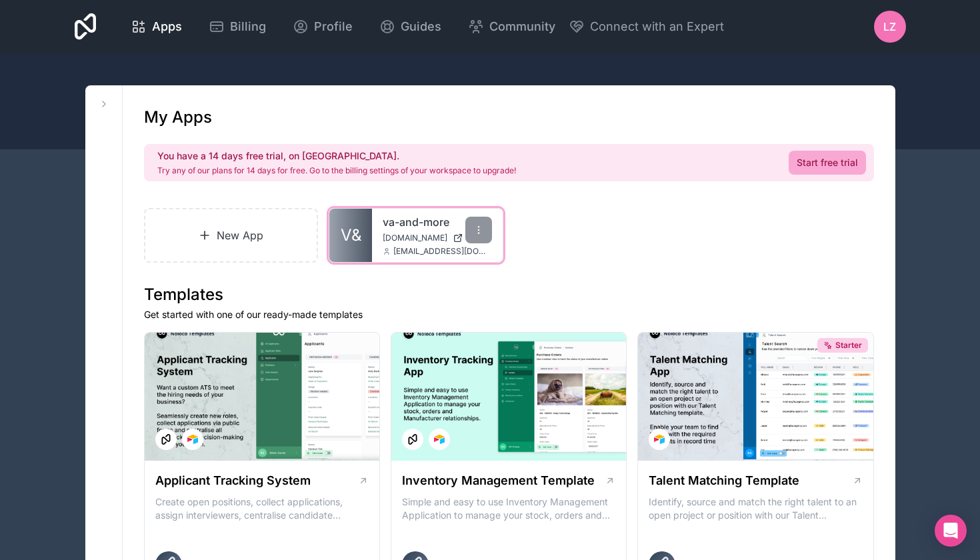 The height and width of the screenshot is (560, 980). I want to click on a: Guides, so click(410, 27).